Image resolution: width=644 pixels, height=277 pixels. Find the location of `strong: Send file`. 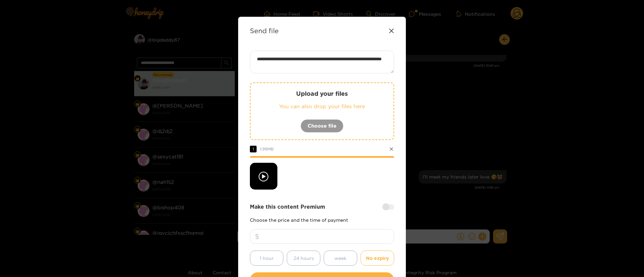

strong: Send file is located at coordinates (264, 30).